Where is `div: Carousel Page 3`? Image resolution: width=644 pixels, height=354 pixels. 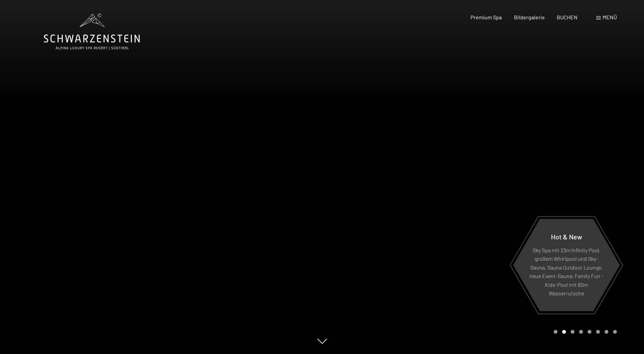 div: Carousel Page 3 is located at coordinates (572, 332).